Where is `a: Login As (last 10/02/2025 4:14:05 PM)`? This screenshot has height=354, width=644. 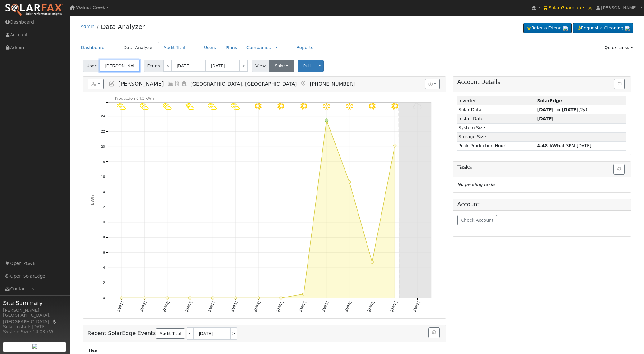 a: Login As (last 10/02/2025 4:14:05 PM) is located at coordinates (184, 84).